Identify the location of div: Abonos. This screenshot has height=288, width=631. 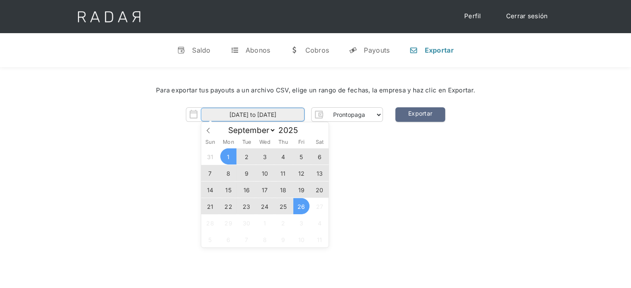
(258, 50).